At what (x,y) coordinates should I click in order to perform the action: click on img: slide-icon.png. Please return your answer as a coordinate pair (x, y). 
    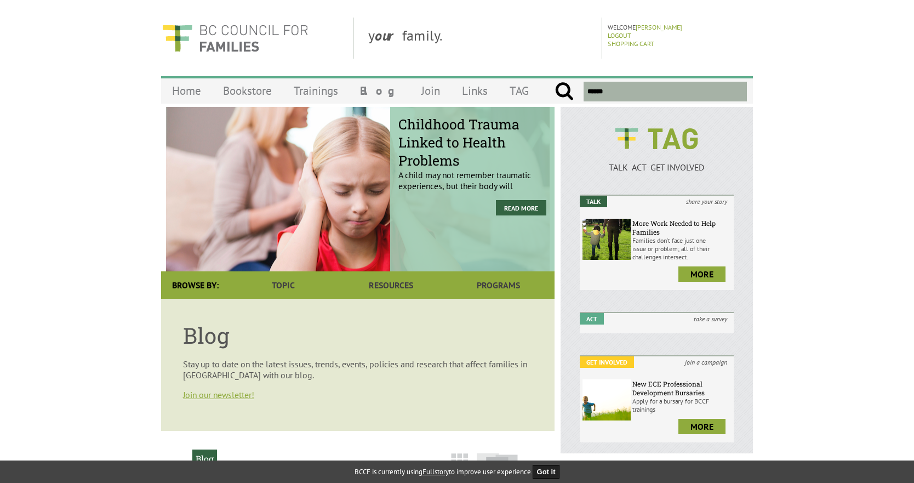
    Looking at the image, I should click on (497, 462).